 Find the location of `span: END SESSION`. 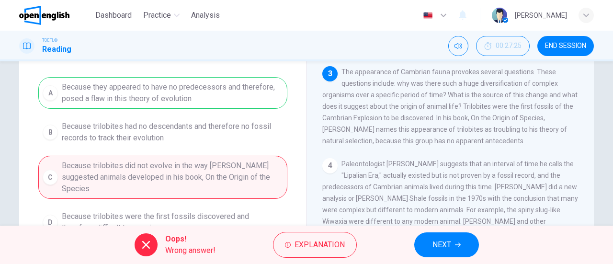

span: END SESSION is located at coordinates (565, 46).